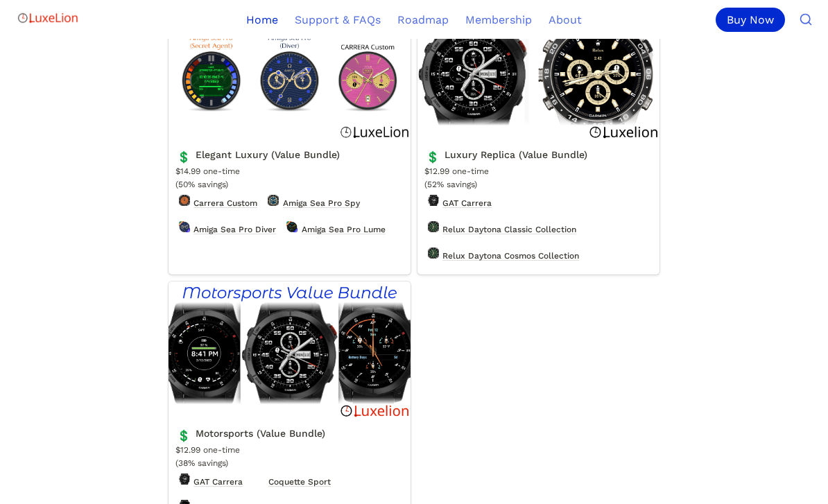  I want to click on img: Logo, so click(48, 18).